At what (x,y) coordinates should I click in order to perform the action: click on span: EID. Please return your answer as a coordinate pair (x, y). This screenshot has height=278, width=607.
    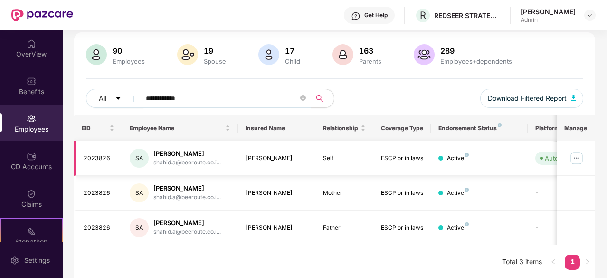
    Looking at the image, I should click on (94, 128).